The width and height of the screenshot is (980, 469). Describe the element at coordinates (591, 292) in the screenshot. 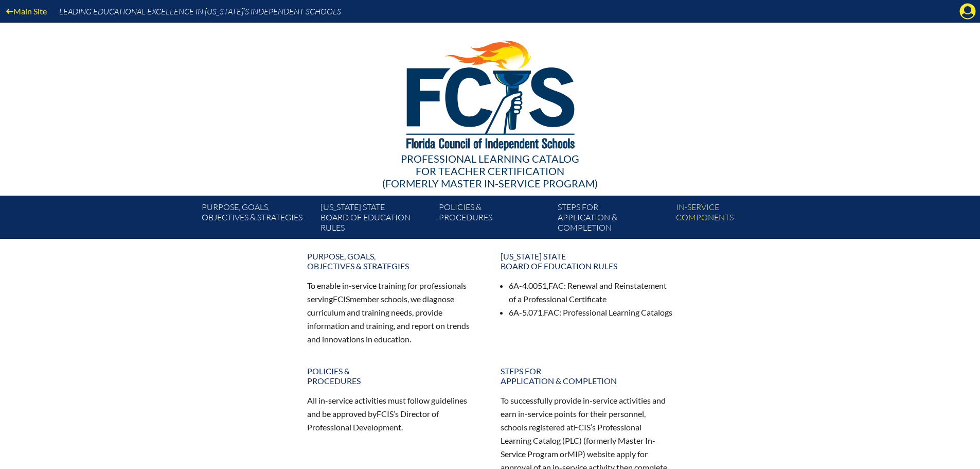

I see `li: 6A-4.0051, : Renewal and Reinstatement of a Professional Certificate` at that location.